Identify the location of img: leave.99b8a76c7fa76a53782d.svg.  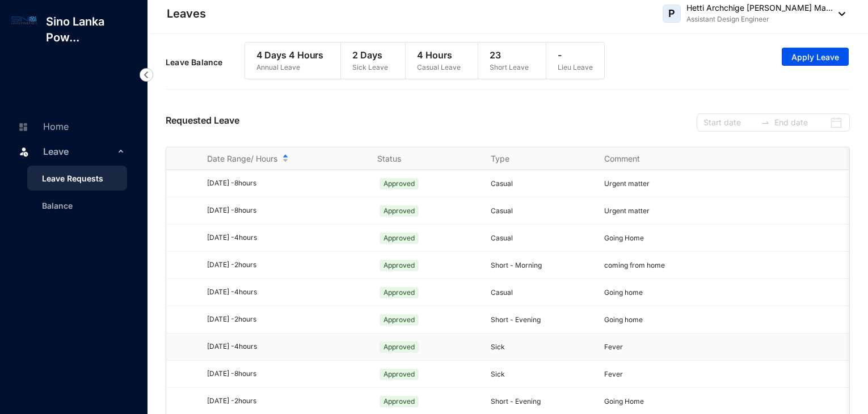
(24, 151).